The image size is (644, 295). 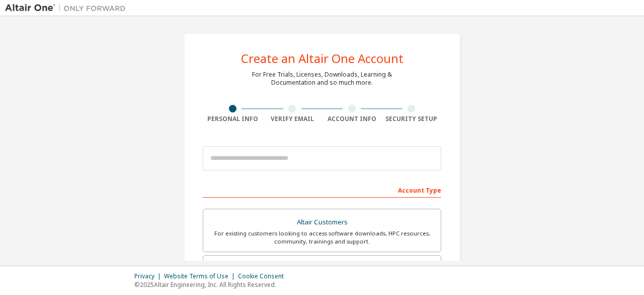 What do you see at coordinates (149, 276) in the screenshot?
I see `div: Privacy` at bounding box center [149, 276].